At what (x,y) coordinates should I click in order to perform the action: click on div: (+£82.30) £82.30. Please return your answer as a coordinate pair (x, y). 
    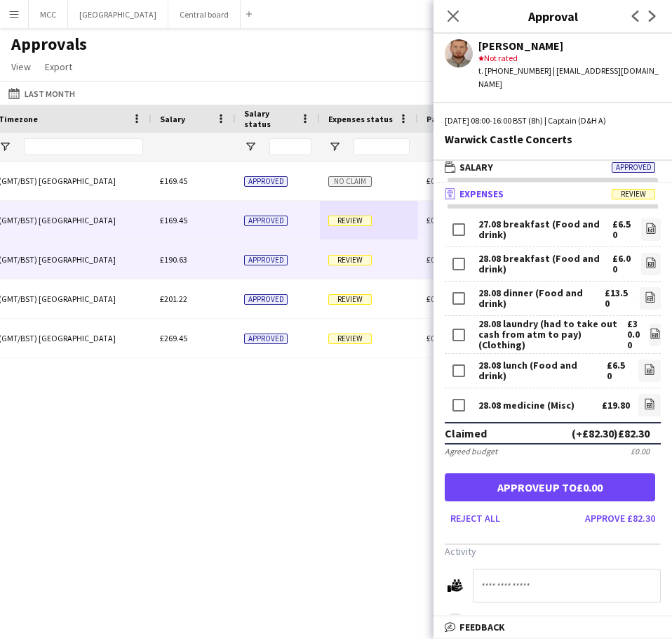
    Looking at the image, I should click on (610, 433).